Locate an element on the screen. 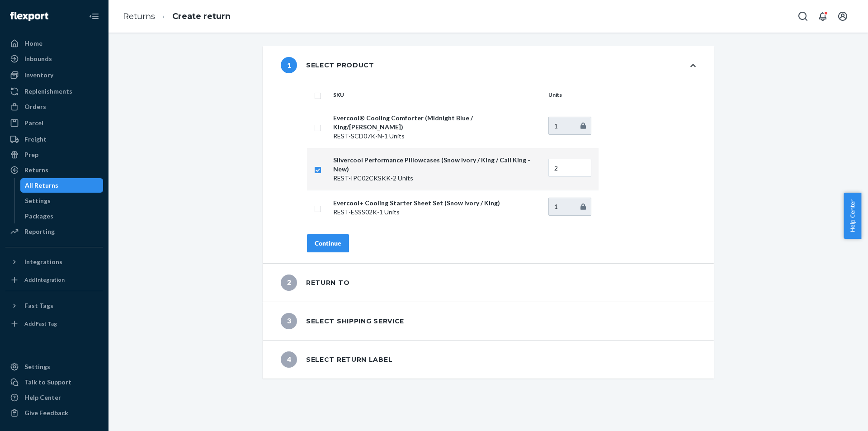 The width and height of the screenshot is (868, 431). span: 1 is located at coordinates (289, 65).